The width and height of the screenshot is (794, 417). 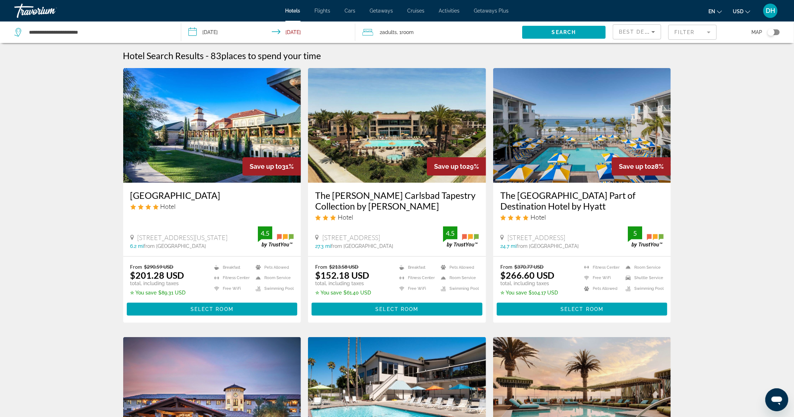 I want to click on button: Filter, so click(x=692, y=32).